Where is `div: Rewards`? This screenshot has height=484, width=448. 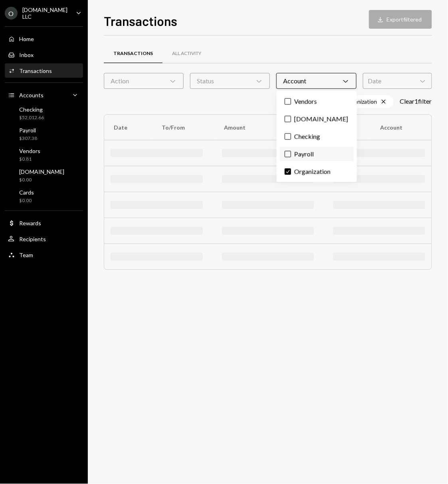
div: Rewards is located at coordinates (30, 223).